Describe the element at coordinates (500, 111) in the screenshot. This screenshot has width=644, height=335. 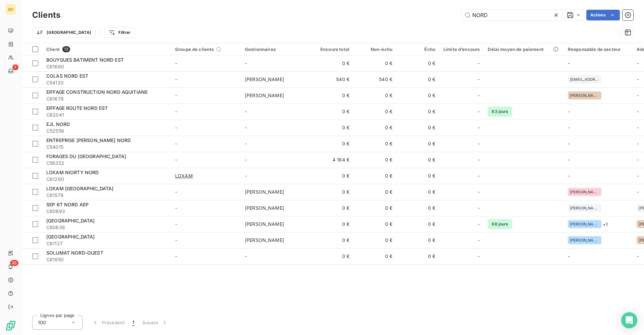
I see `span: 63 jours` at that location.